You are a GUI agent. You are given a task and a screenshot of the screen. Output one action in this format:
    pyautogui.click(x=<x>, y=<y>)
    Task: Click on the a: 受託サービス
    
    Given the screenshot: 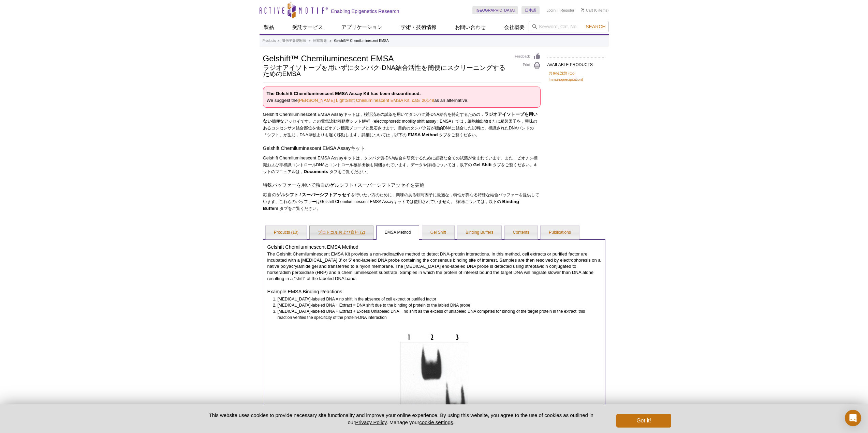 What is the action you would take?
    pyautogui.click(x=308, y=27)
    